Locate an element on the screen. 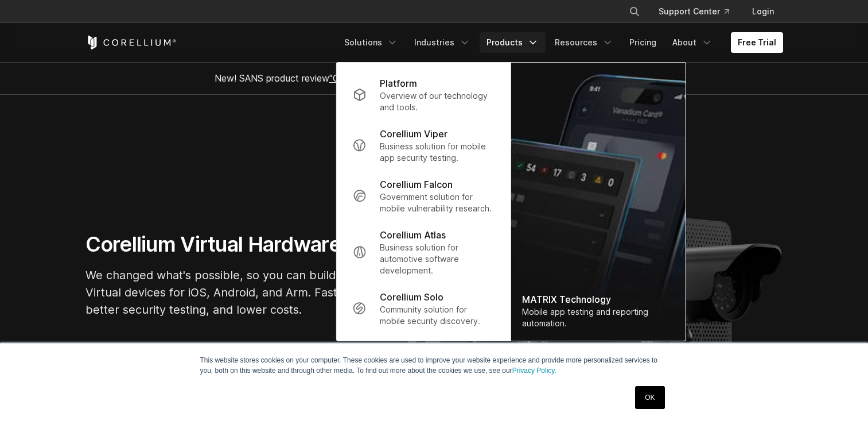 This screenshot has height=424, width=868. a: Corellium Home is located at coordinates (131, 42).